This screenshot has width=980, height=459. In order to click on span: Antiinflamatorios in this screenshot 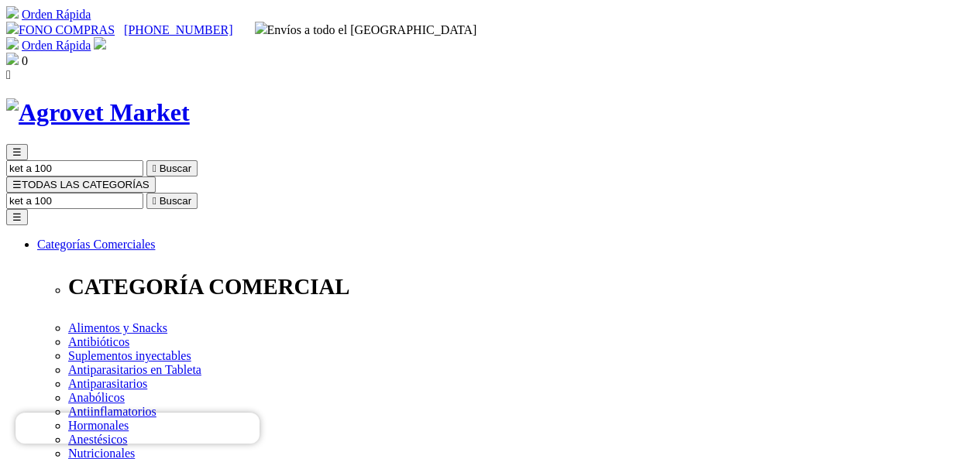, I will do `click(113, 411)`.